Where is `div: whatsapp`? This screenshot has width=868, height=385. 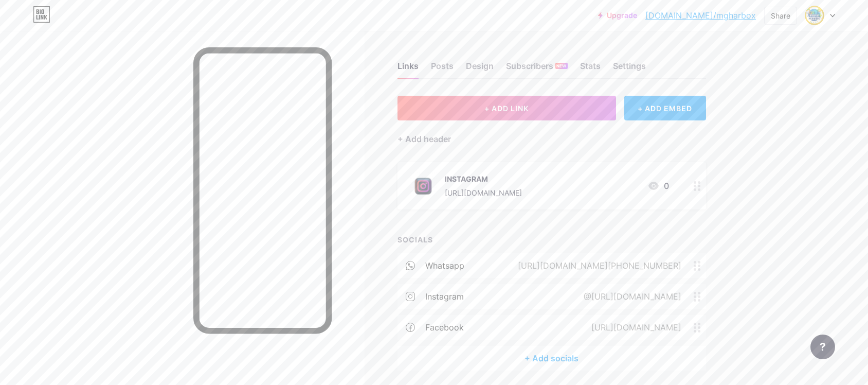 div: whatsapp is located at coordinates (445, 265).